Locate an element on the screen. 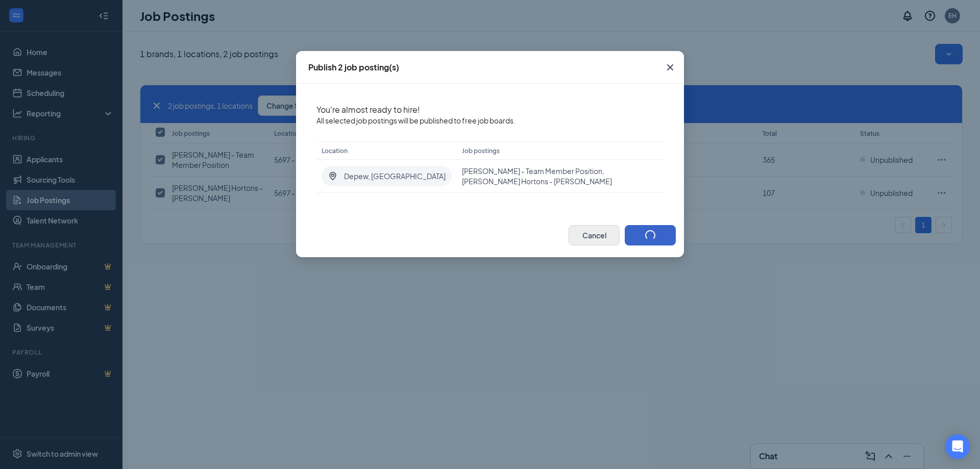 This screenshot has width=980, height=469. button: Close is located at coordinates (670, 67).